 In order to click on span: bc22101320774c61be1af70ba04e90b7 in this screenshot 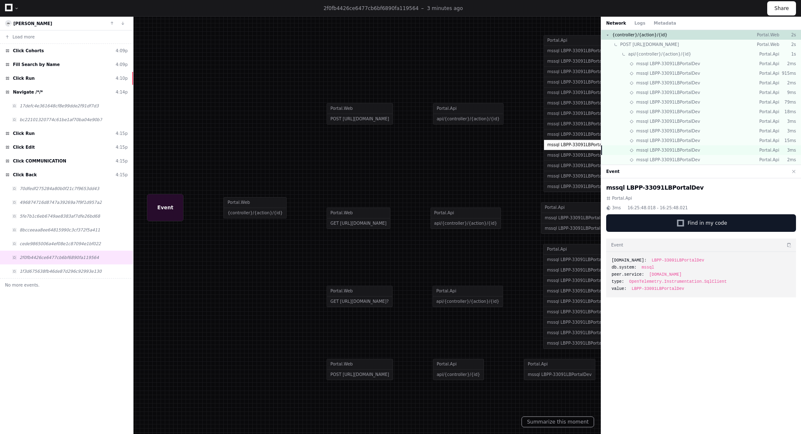, I will do `click(61, 119)`.